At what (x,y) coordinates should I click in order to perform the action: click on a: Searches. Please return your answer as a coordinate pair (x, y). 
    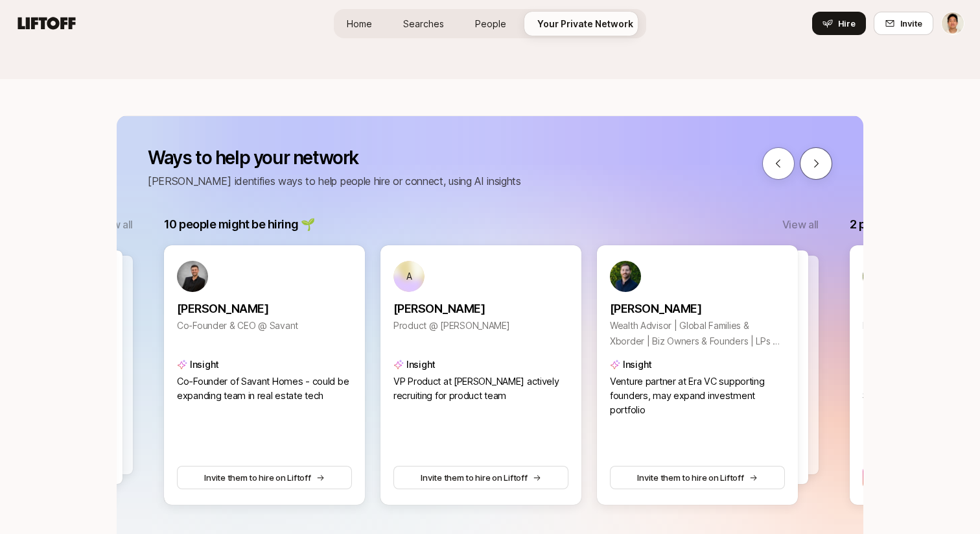
    Looking at the image, I should click on (424, 24).